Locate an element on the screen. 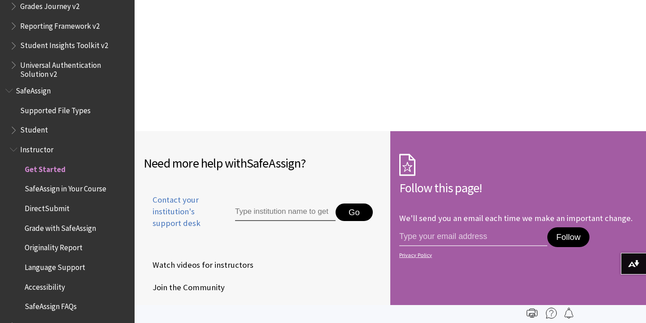 This screenshot has width=646, height=323. span: Supported File Types is located at coordinates (55, 109).